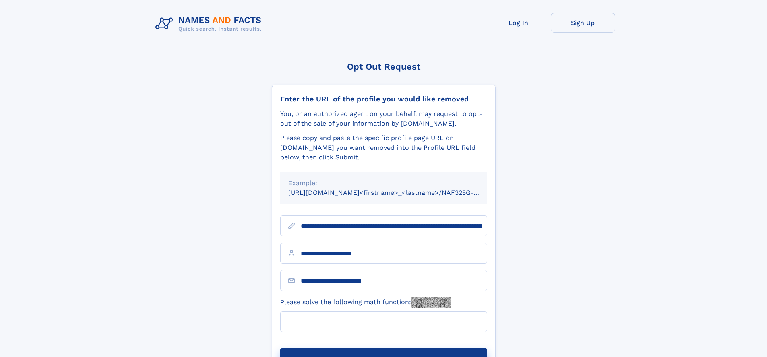 This screenshot has width=767, height=357. I want to click on img: Logo Names and Facts, so click(210, 24).